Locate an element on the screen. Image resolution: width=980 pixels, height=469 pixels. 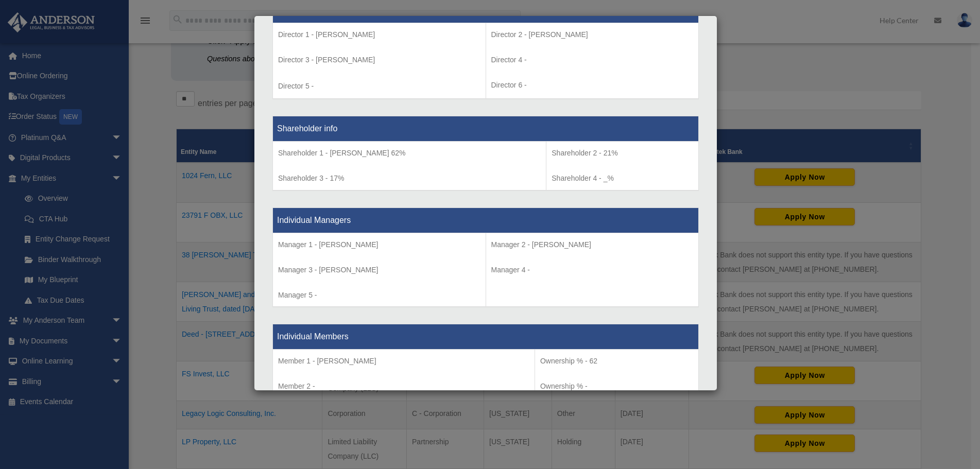
p: Shareholder 4 - _% is located at coordinates (622, 178).